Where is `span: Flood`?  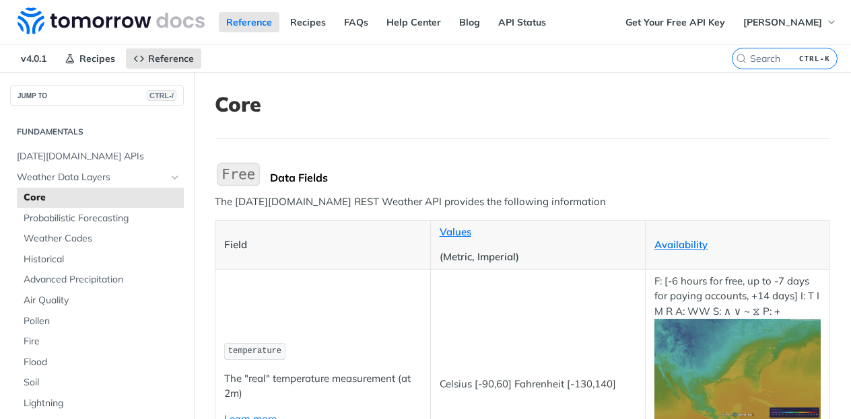
span: Flood is located at coordinates (102, 363).